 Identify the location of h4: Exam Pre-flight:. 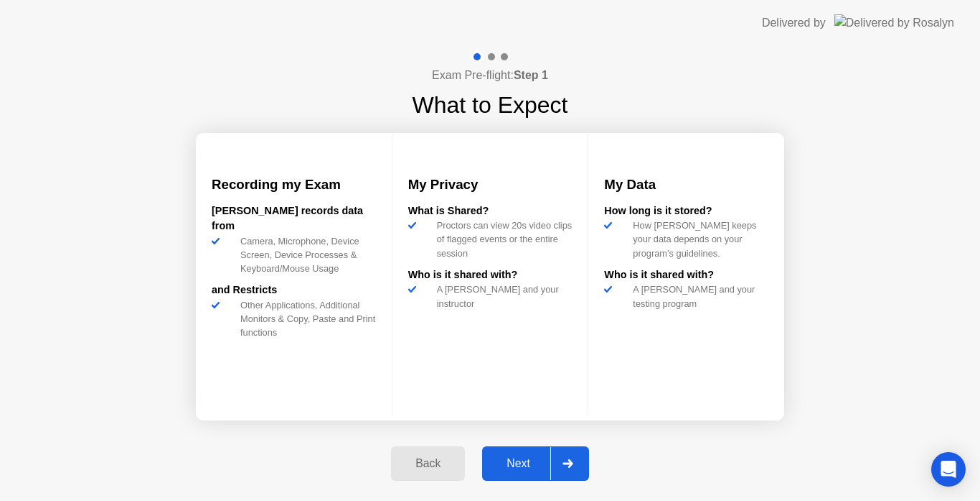
(490, 75).